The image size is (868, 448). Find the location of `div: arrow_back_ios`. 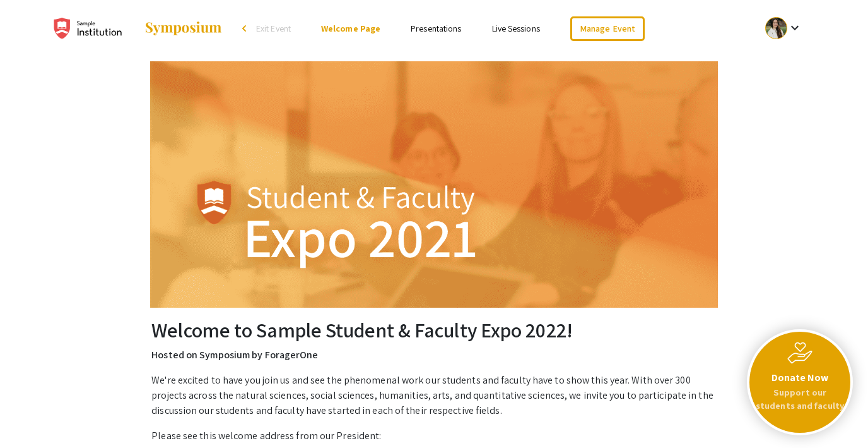

div: arrow_back_ios is located at coordinates (246, 28).